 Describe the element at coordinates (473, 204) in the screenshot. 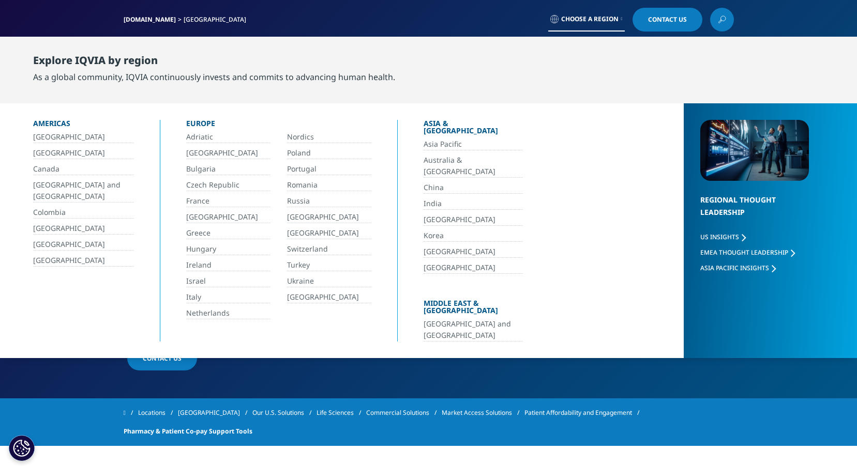

I see `a: India` at that location.